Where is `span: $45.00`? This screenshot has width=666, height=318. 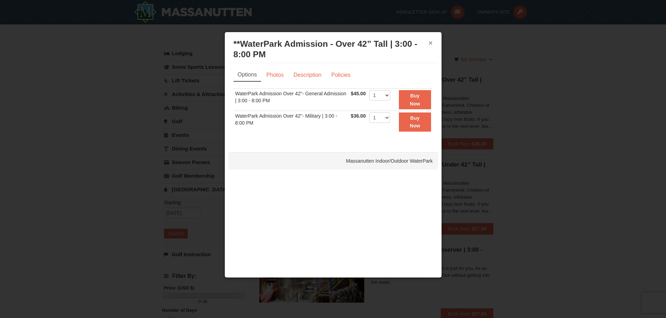 span: $45.00 is located at coordinates (358, 94).